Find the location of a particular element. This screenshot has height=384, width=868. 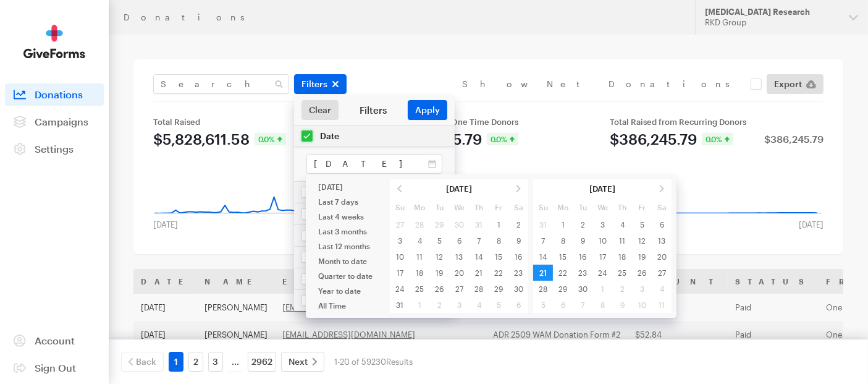

td: 29 is located at coordinates (498, 289).